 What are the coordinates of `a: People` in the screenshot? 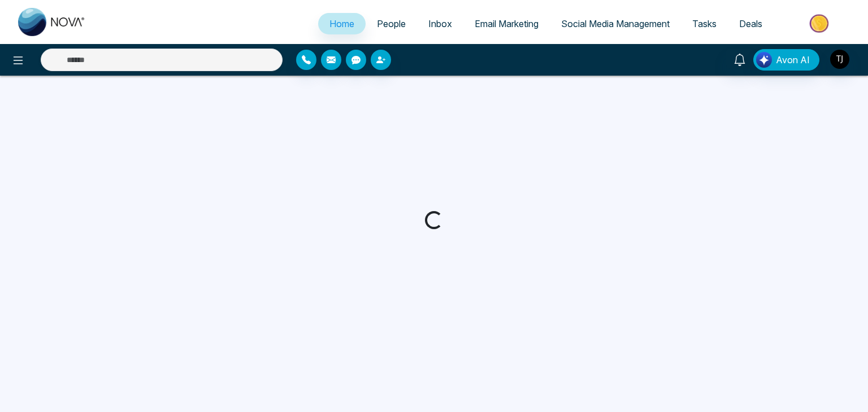 It's located at (391, 24).